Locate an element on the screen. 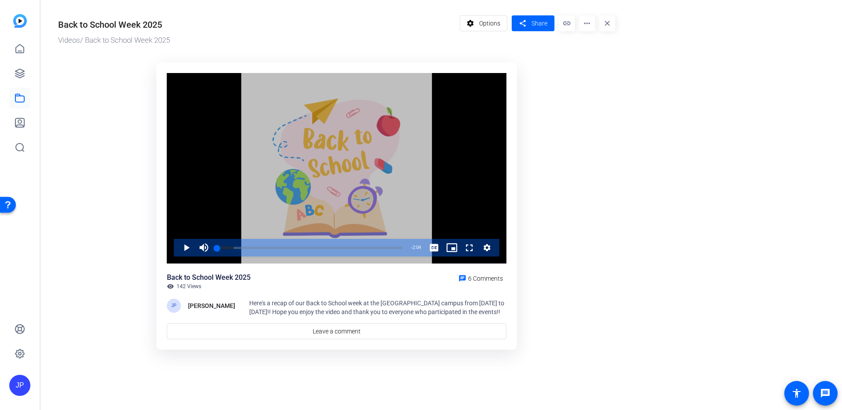 This screenshot has width=842, height=410. button: Options is located at coordinates (483, 23).